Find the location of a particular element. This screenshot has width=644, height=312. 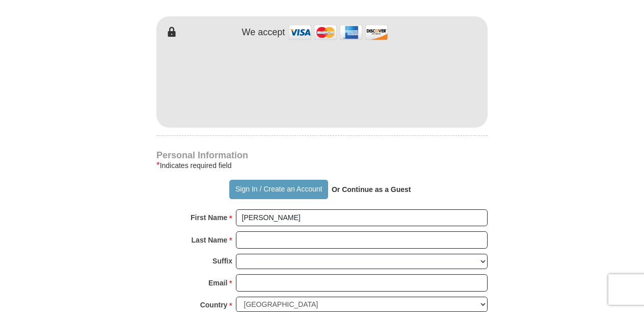

strong: First Name is located at coordinates (209, 217).